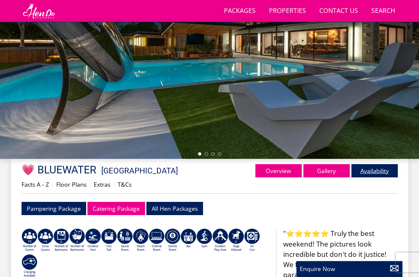 This screenshot has height=277, width=419. Describe the element at coordinates (39, 11) in the screenshot. I see `img: Hen Do Packages` at that location.